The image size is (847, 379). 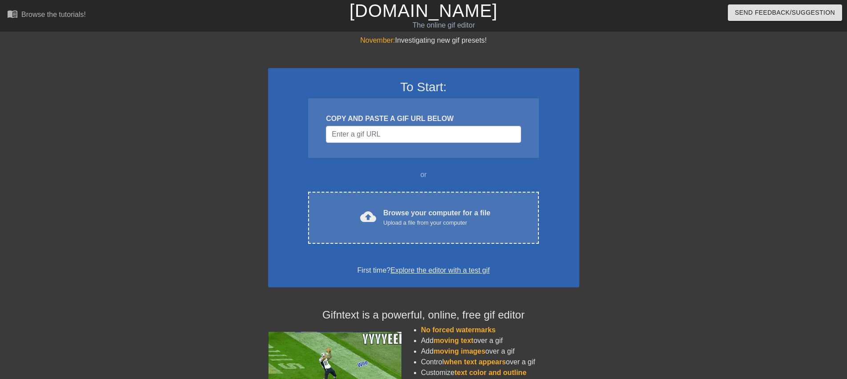 What do you see at coordinates (12, 14) in the screenshot?
I see `span: menu_book` at bounding box center [12, 14].